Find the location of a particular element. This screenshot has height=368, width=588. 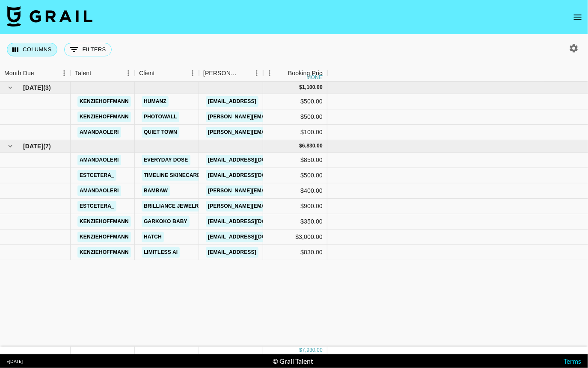

button: Show filters is located at coordinates (88, 50).